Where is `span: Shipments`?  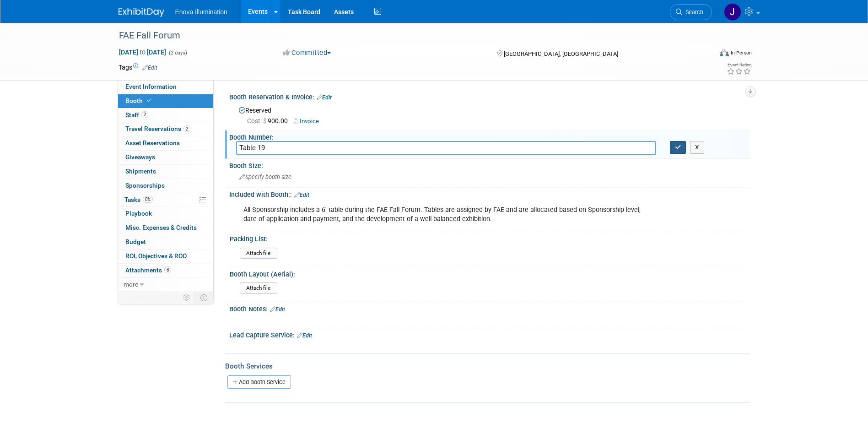 span: Shipments is located at coordinates (141, 171).